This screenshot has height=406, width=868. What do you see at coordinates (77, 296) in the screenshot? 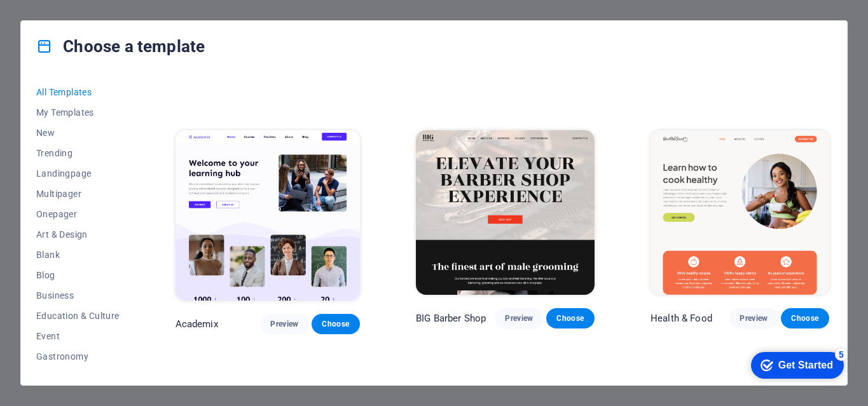
I see `span: Business` at bounding box center [77, 296].